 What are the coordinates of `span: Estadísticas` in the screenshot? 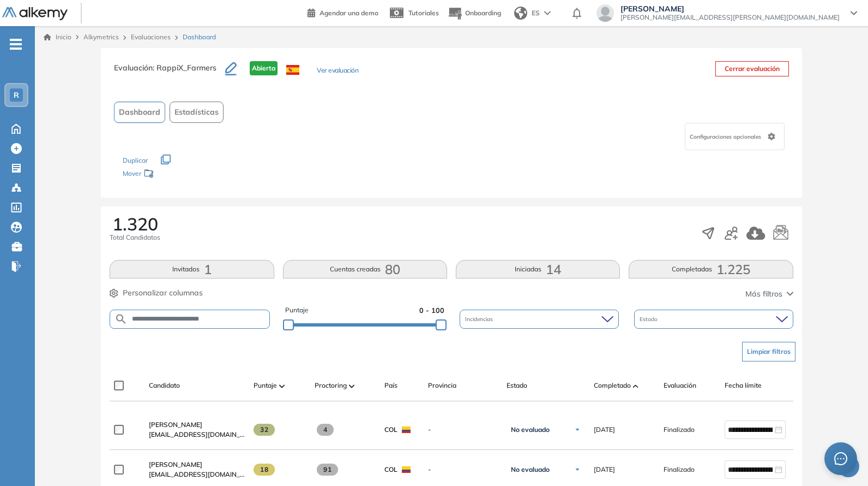 It's located at (197, 112).